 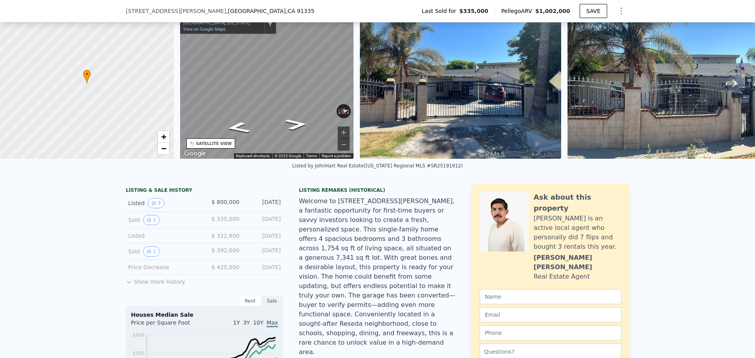 What do you see at coordinates (270, 23) in the screenshot?
I see `a: Show location on map` at bounding box center [270, 23].